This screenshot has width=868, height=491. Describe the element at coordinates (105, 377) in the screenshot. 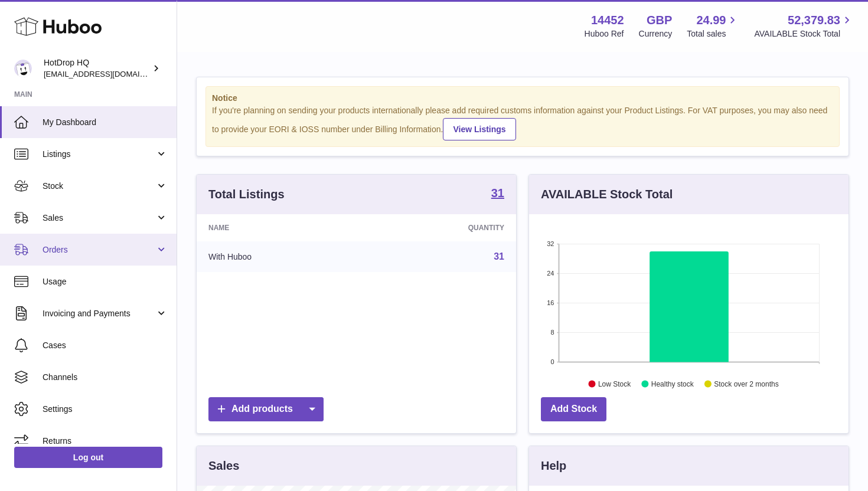

I see `span: Channels` at that location.